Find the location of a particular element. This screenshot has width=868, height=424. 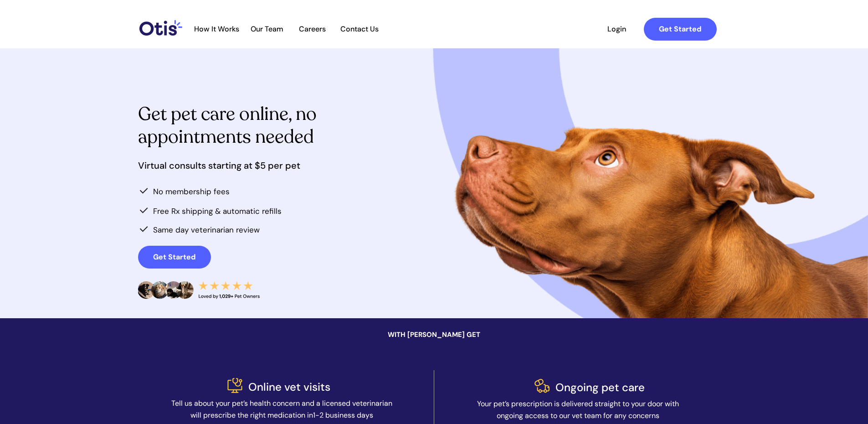

span: 1-2 business days is located at coordinates (343, 415).